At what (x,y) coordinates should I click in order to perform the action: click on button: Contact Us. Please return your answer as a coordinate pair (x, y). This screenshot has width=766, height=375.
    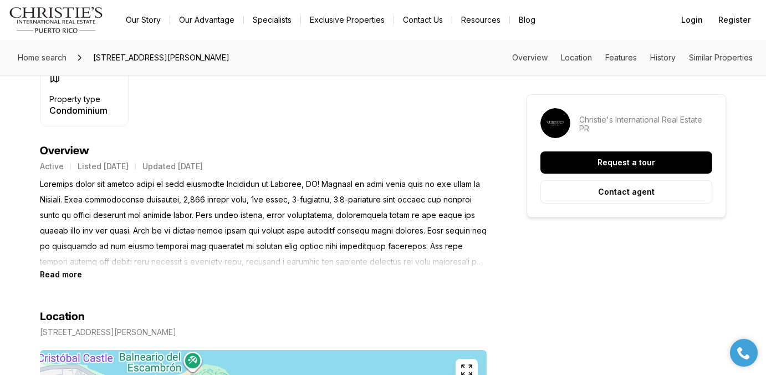
    Looking at the image, I should click on (423, 20).